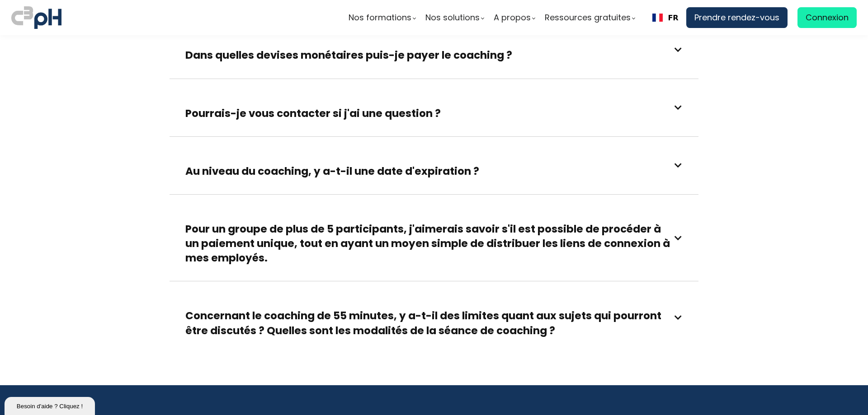 The width and height of the screenshot is (868, 415). Describe the element at coordinates (665, 18) in the screenshot. I see `div: Language selected: Français` at that location.